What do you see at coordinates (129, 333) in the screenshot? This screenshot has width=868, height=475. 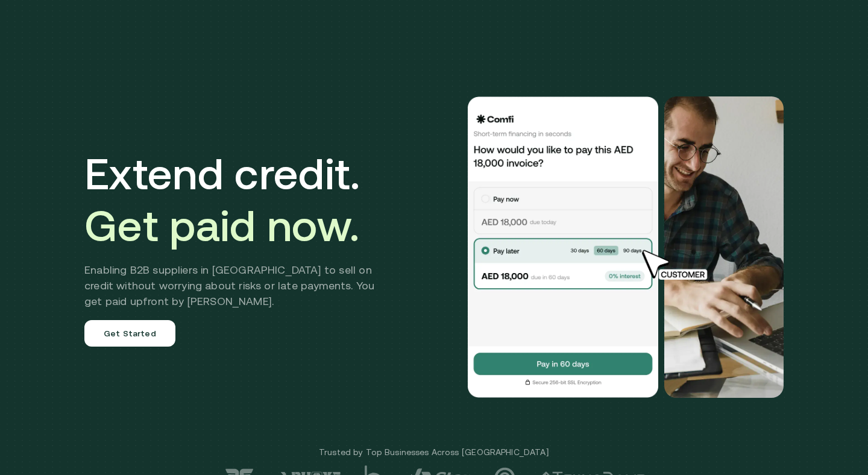 I see `a: Get Started` at bounding box center [129, 333].